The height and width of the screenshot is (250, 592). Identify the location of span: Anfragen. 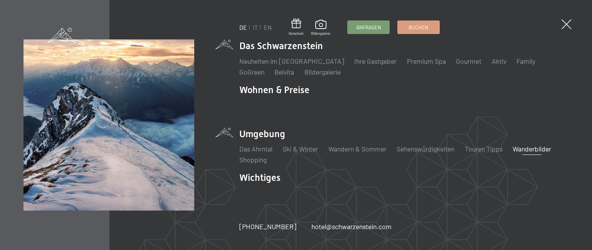
(369, 27).